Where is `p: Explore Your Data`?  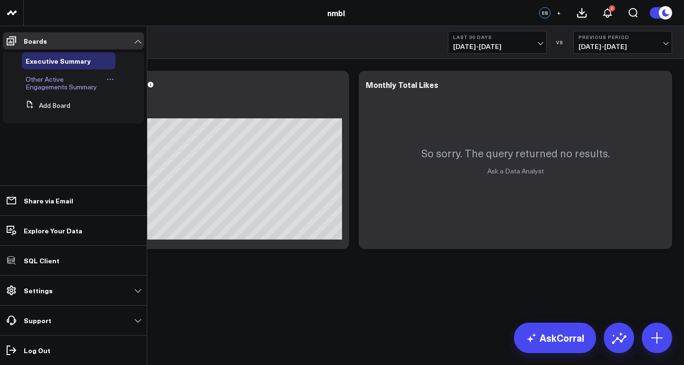 p: Explore Your Data is located at coordinates (53, 231).